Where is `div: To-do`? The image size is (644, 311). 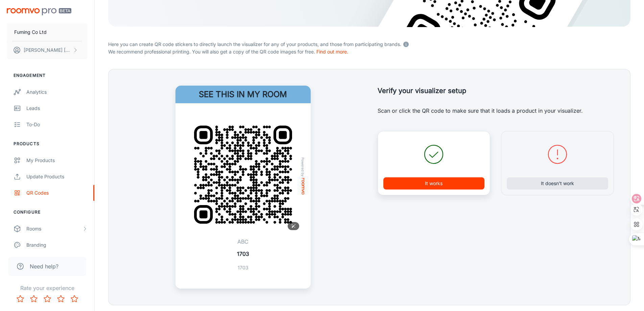
div: To-do is located at coordinates (57, 124).